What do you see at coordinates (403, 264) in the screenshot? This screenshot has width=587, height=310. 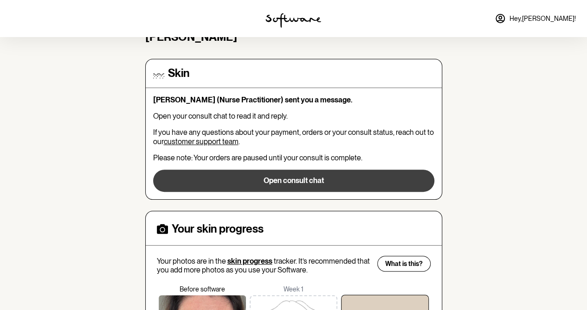 I see `span: What is this?` at bounding box center [403, 264].